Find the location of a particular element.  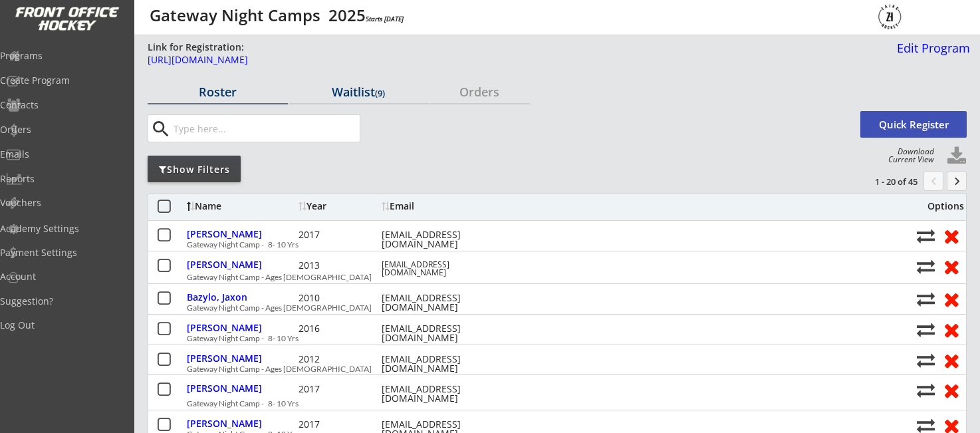

div: 2016 is located at coordinates (338, 328).